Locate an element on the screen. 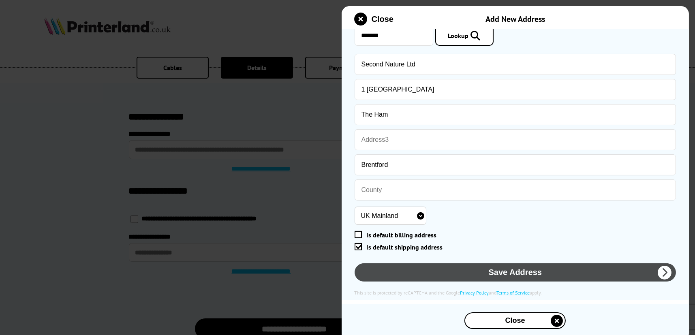  input: Address2 is located at coordinates (515, 115).